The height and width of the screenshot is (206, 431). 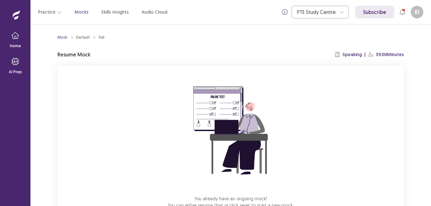 What do you see at coordinates (82, 12) in the screenshot?
I see `p: Mocks` at bounding box center [82, 12].